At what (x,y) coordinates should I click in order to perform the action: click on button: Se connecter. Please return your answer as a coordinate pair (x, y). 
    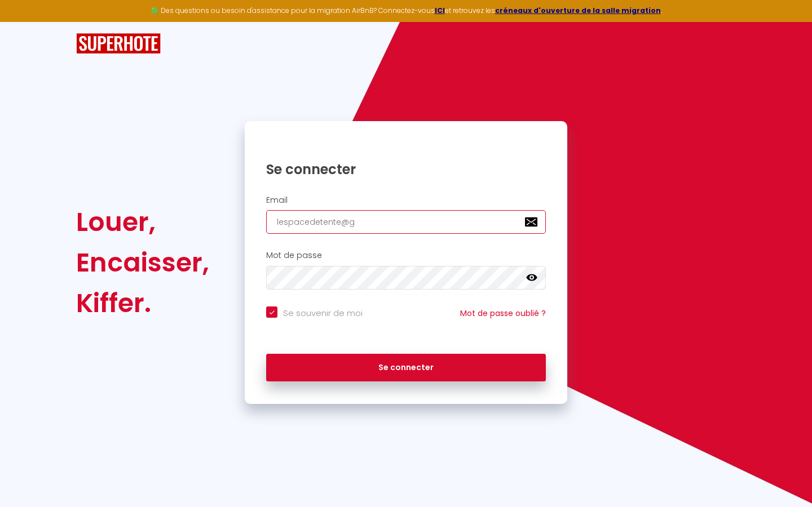
    Looking at the image, I should click on (406, 368).